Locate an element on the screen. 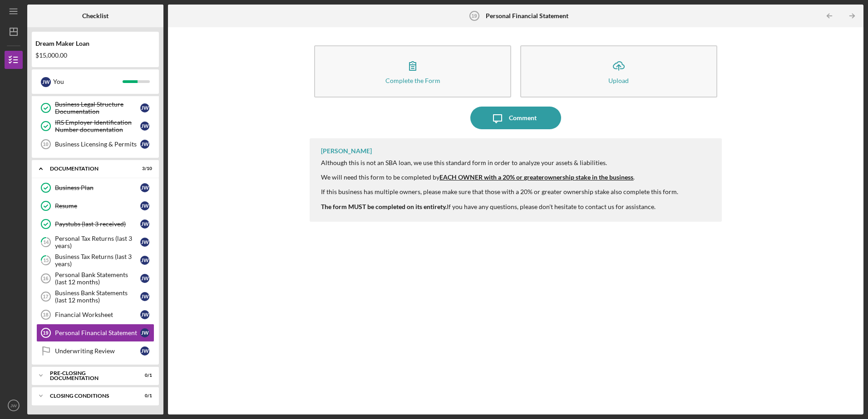  text: JW is located at coordinates (14, 406).